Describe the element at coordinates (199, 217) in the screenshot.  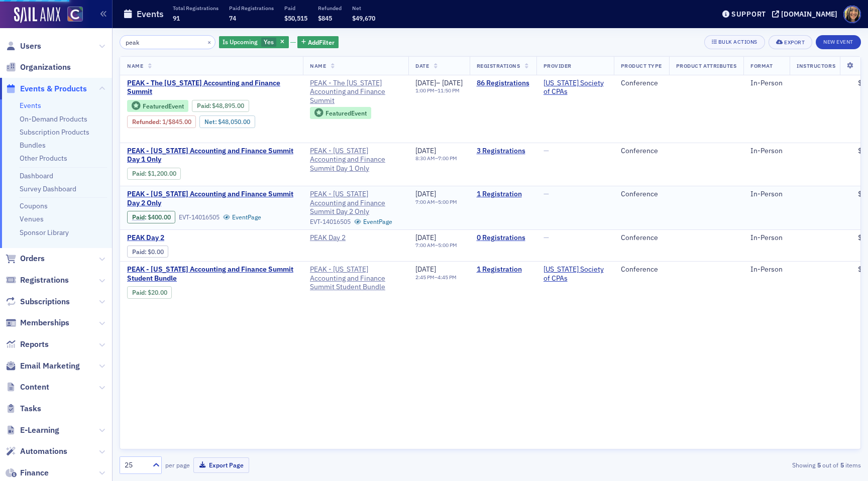
I see `div: EVT-14016505` at that location.